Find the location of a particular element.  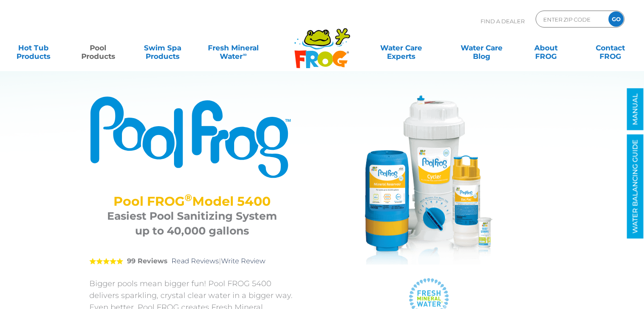

a: PoolProducts is located at coordinates (98, 48).